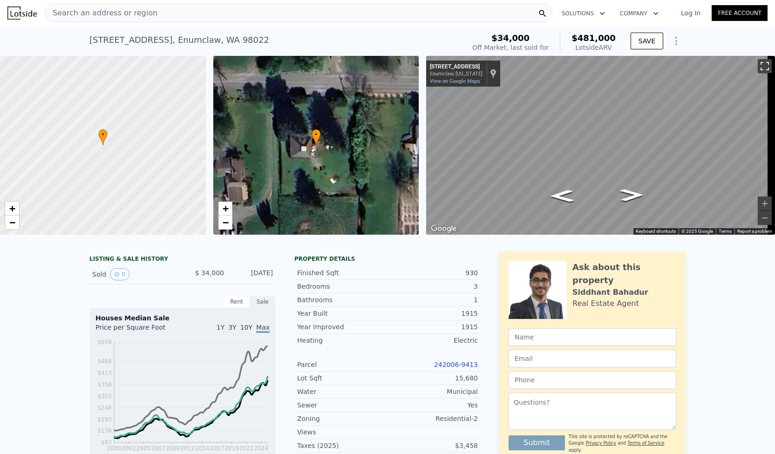  Describe the element at coordinates (639, 14) in the screenshot. I see `button: Company` at that location.